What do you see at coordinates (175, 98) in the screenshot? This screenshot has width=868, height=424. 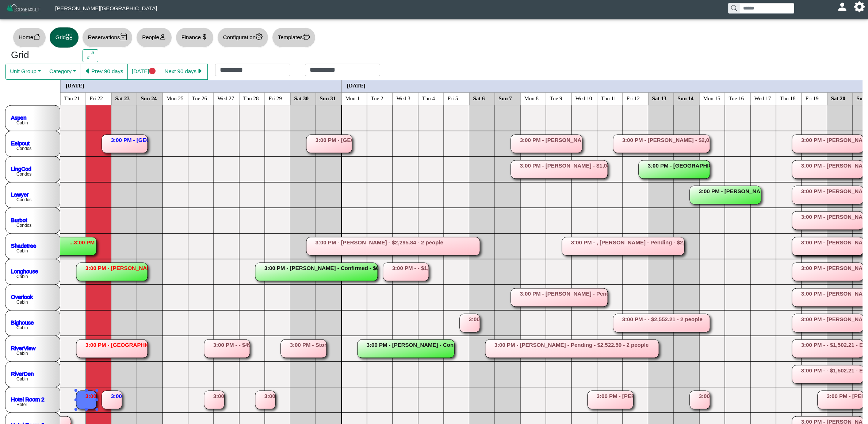 I see `text: Mon 25` at bounding box center [175, 98].